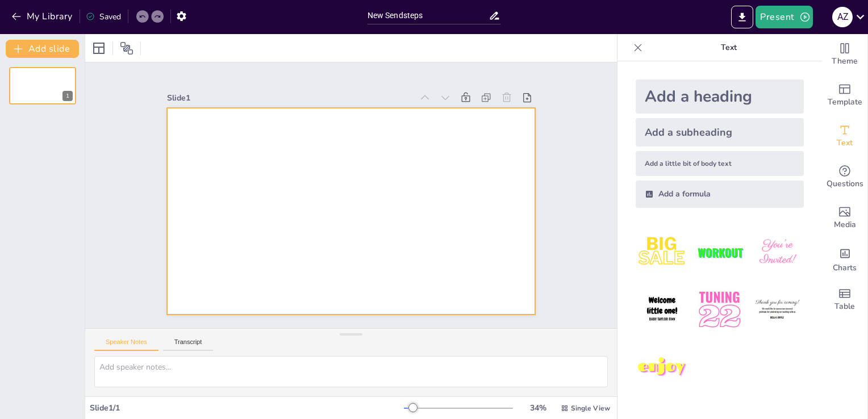 This screenshot has width=868, height=419. Describe the element at coordinates (844, 259) in the screenshot. I see `div: Add charts and graphs` at that location.